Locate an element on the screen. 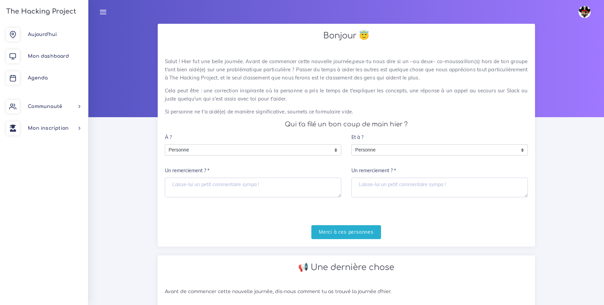 This screenshot has height=305, width=604. img: avatar is located at coordinates (584, 12).